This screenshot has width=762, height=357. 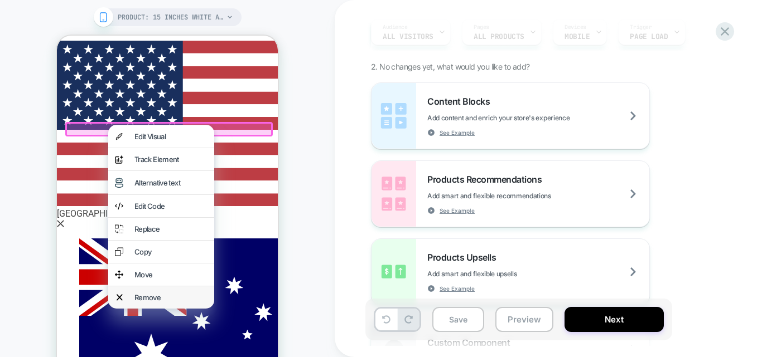 I want to click on span: Devices, so click(x=575, y=27).